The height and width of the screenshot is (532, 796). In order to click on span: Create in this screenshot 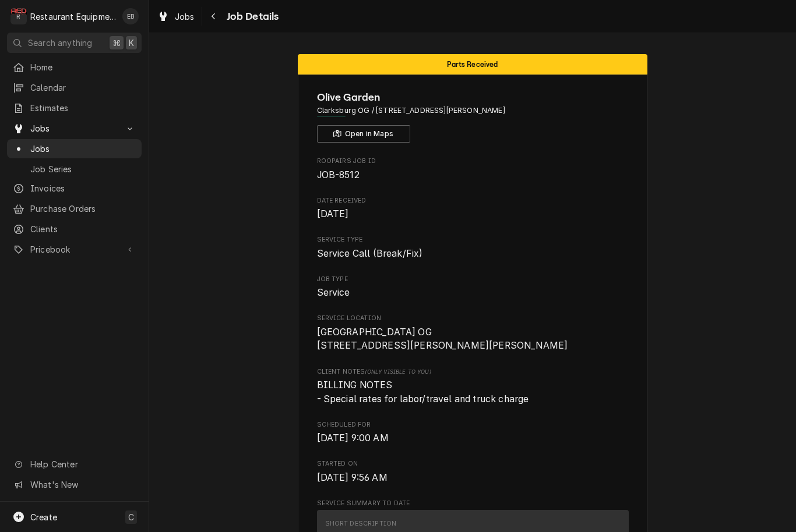, I will do `click(44, 517)`.